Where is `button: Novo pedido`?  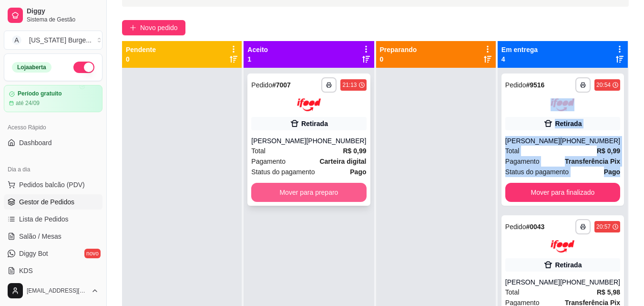
button: Novo pedido is located at coordinates (154, 28).